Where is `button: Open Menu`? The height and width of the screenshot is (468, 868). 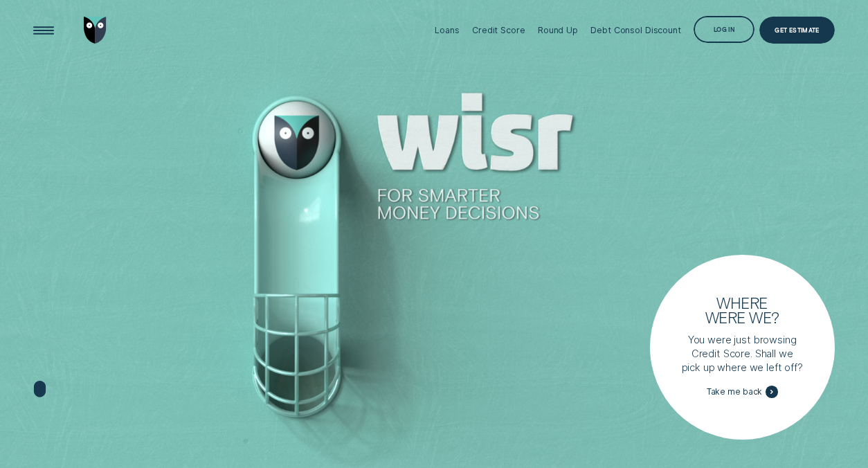
button: Open Menu is located at coordinates (44, 30).